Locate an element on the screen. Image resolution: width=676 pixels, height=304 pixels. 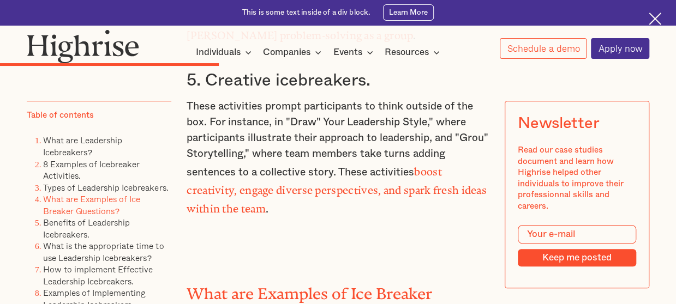
a: What are Leadership Icebreakers? is located at coordinates (82, 146).